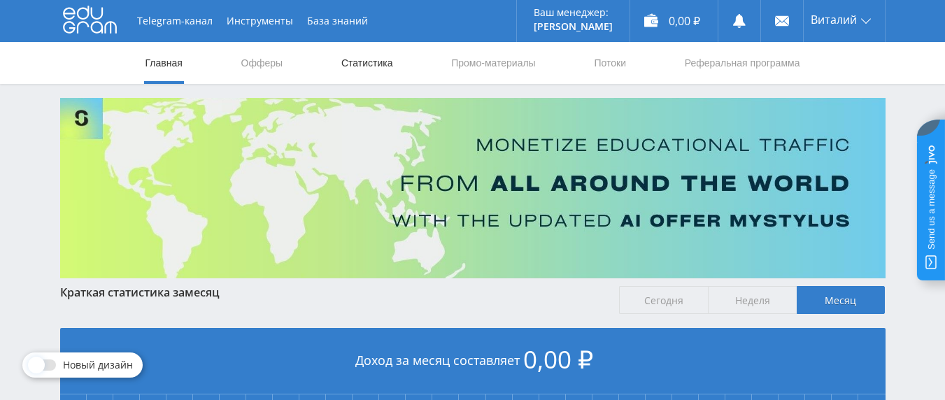  What do you see at coordinates (367, 63) in the screenshot?
I see `a: Статистика` at bounding box center [367, 63].